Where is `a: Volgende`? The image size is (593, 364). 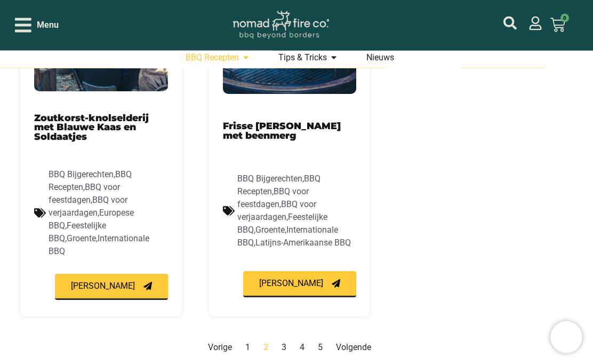
a: Volgende is located at coordinates (353, 347).